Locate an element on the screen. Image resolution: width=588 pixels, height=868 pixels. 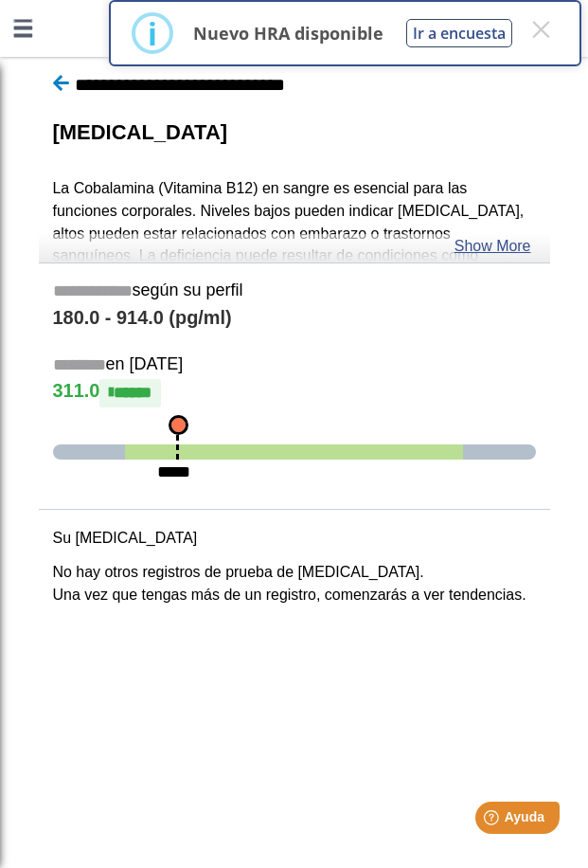
button: Ir a encuesta is located at coordinates (460, 33).